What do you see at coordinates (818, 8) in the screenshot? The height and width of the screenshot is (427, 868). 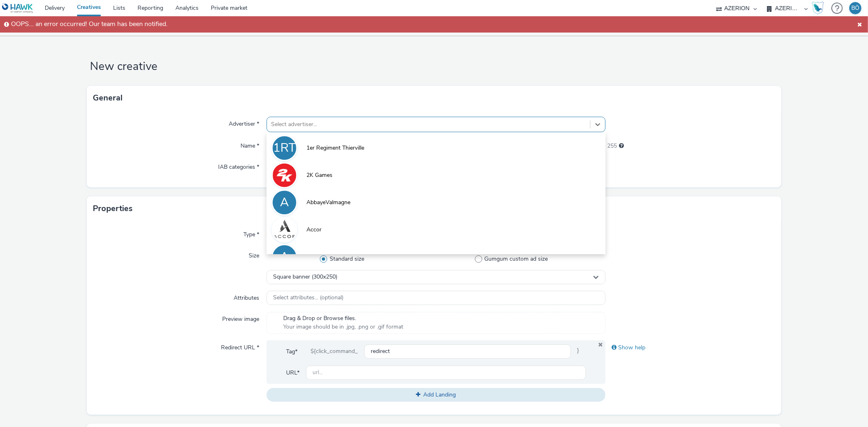 I see `img: Hawk Academy` at bounding box center [818, 8].